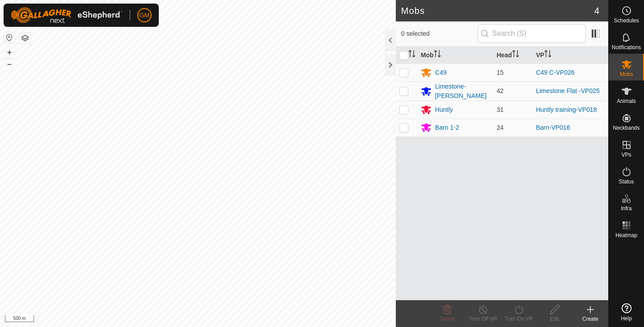  What do you see at coordinates (447, 127) in the screenshot?
I see `div: Barn 1-2` at bounding box center [447, 127].